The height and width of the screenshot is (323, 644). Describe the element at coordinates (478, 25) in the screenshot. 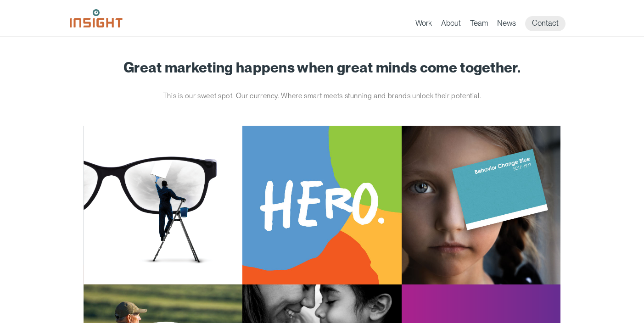

I see `a: Team` at that location.